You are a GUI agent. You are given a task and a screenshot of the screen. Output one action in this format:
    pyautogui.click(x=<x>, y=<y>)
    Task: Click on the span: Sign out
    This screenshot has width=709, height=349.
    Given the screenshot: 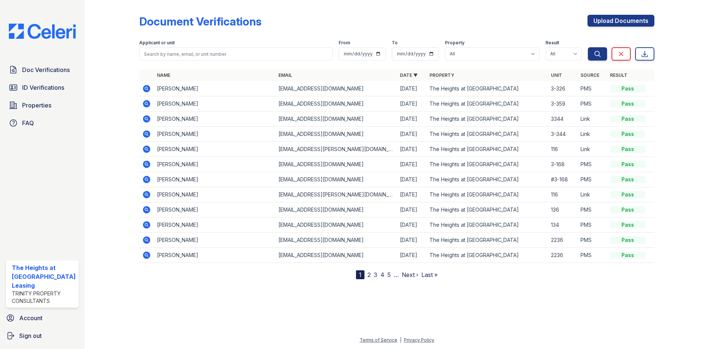 What is the action you would take?
    pyautogui.click(x=30, y=336)
    